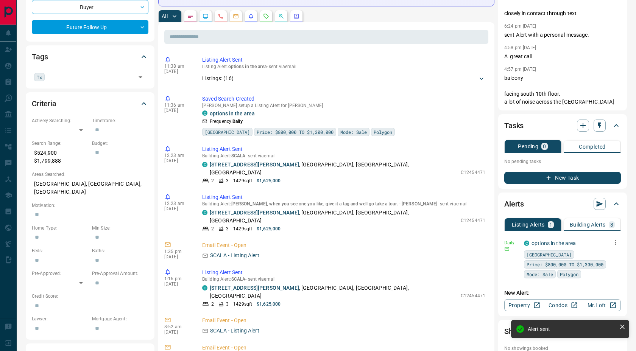 The image size is (636, 351). Describe the element at coordinates (507, 249) in the screenshot. I see `svg: Email` at that location.